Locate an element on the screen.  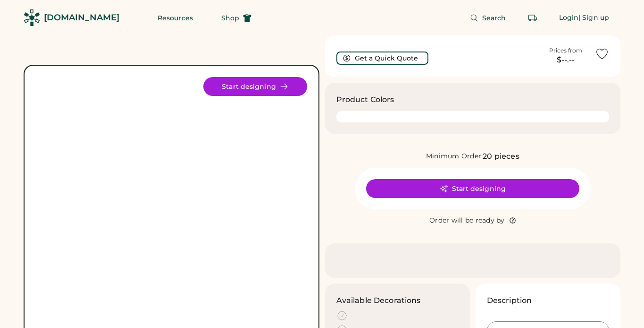
h3: Available Decorations is located at coordinates (379, 300).